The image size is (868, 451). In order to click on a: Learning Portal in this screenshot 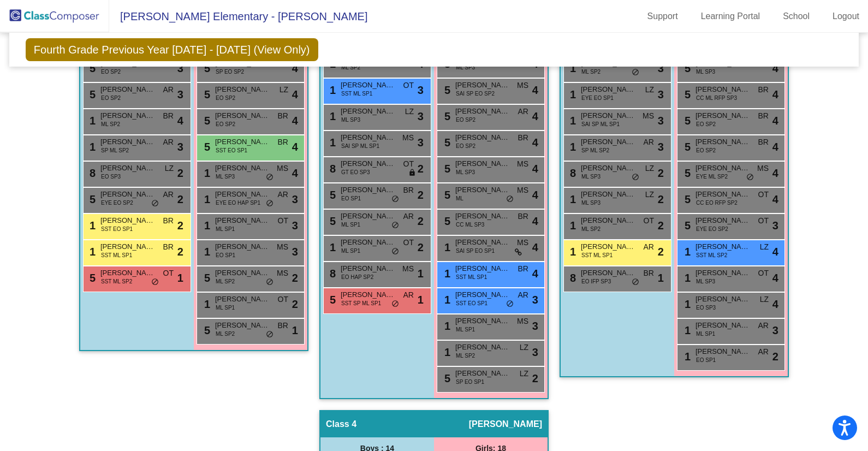, I will do `click(730, 16)`.